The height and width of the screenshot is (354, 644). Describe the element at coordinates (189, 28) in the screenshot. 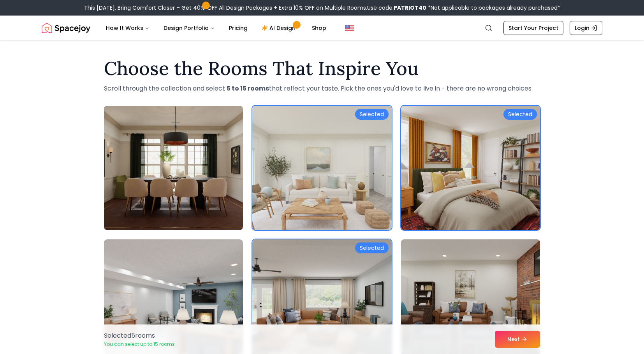

I see `button: Design Portfolio` at that location.